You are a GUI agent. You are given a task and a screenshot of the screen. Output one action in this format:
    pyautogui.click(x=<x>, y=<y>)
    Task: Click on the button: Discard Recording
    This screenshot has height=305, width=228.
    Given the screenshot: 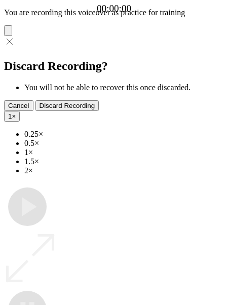 What is the action you would take?
    pyautogui.click(x=67, y=106)
    